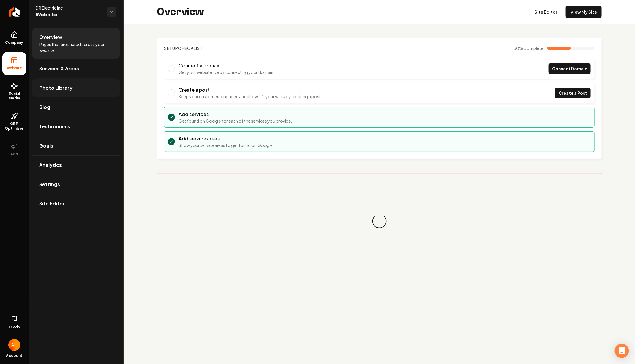 The image size is (635, 364). I want to click on span: Analytics, so click(51, 165).